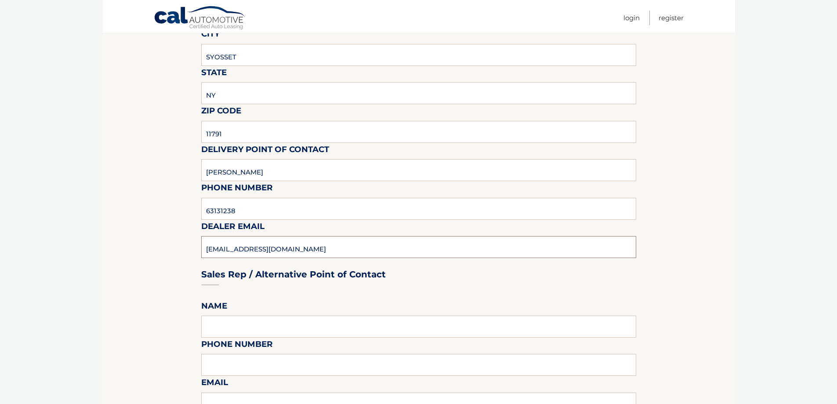 The width and height of the screenshot is (837, 404). I want to click on label: Zip Code, so click(221, 112).